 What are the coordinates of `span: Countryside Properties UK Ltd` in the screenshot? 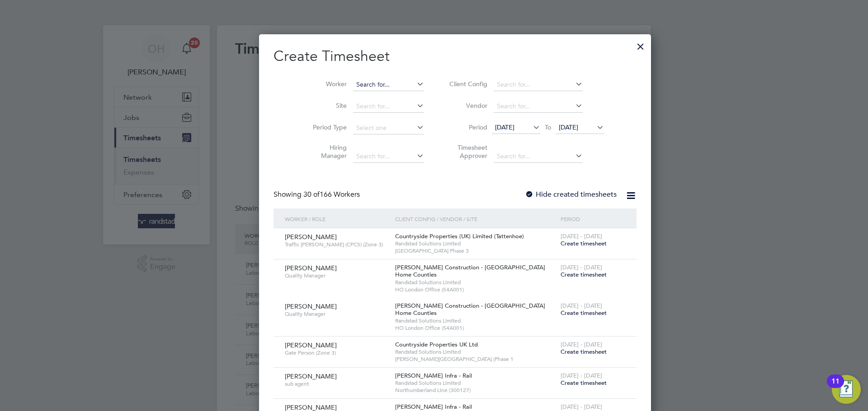 It's located at (436, 345).